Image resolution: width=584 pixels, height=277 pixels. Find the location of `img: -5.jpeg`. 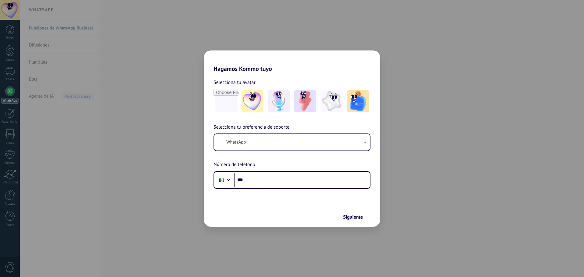

img: -5.jpeg is located at coordinates (358, 101).